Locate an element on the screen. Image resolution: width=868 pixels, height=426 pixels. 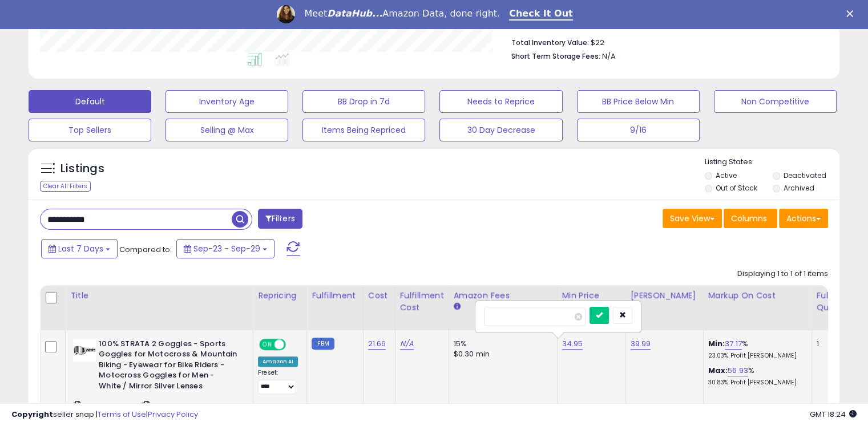
div: Displaying 1 to 1 of 1 items is located at coordinates (783, 274).